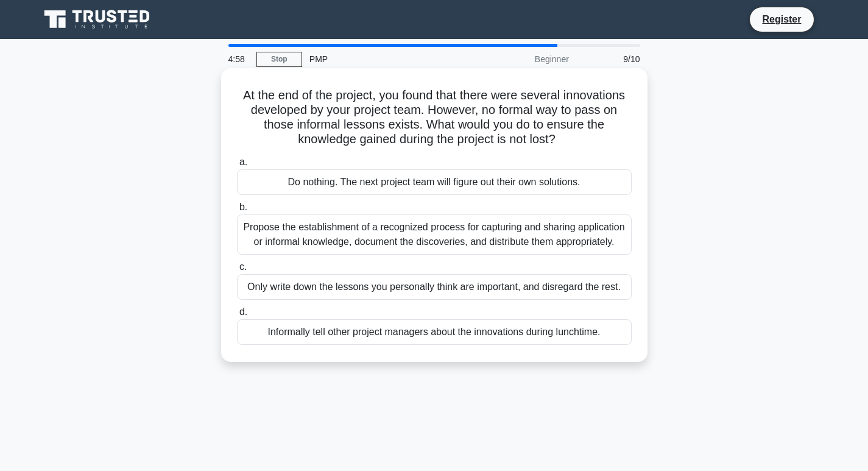 The width and height of the screenshot is (868, 471). I want to click on div: Do nothing. The next project team will figure out their own solutions., so click(434, 182).